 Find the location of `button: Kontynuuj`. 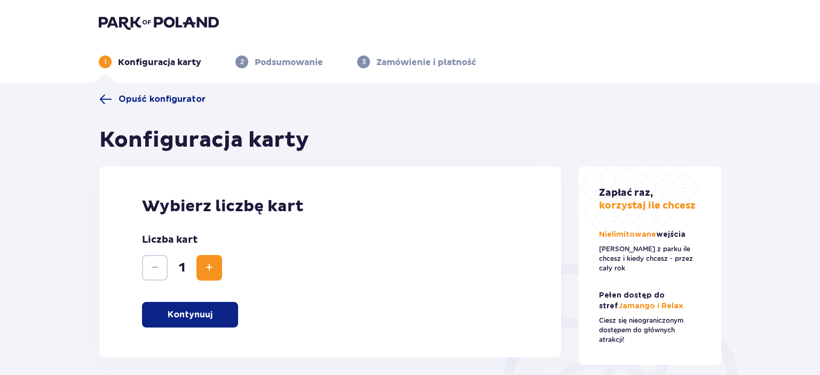

button: Kontynuuj is located at coordinates (190, 315).